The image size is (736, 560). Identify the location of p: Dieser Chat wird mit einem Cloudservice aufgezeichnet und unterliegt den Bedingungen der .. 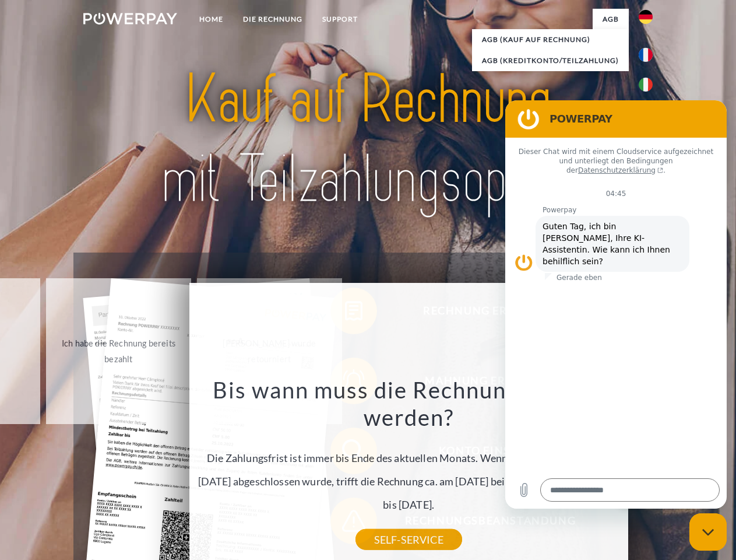
(111, 60).